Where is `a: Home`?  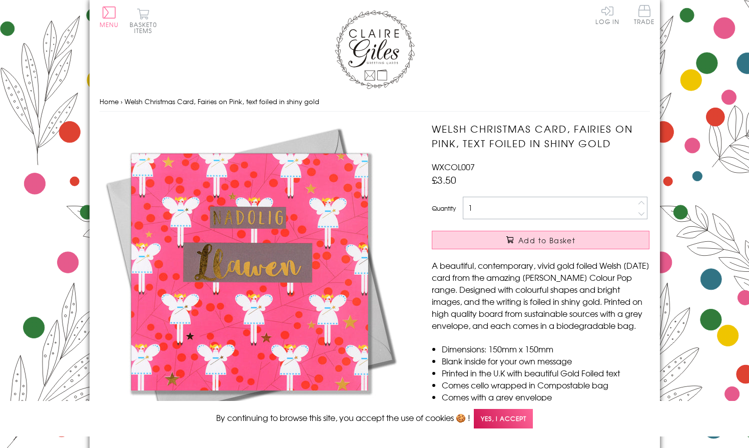
a: Home is located at coordinates (109, 101).